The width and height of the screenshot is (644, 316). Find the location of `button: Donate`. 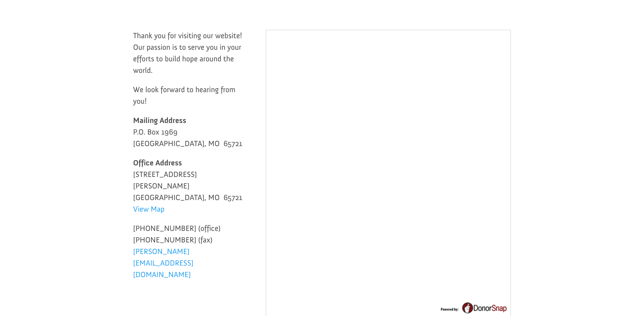

button: Donate is located at coordinates (114, 20).